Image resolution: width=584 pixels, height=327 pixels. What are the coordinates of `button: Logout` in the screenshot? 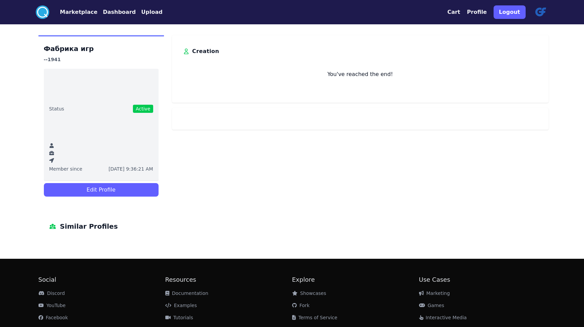 It's located at (510, 12).